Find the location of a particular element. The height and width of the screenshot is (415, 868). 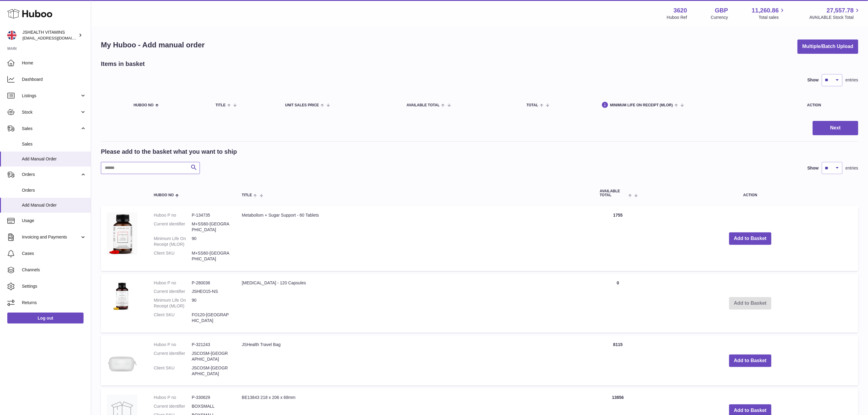

span: AVAILABLE Stock Total is located at coordinates (835, 17).